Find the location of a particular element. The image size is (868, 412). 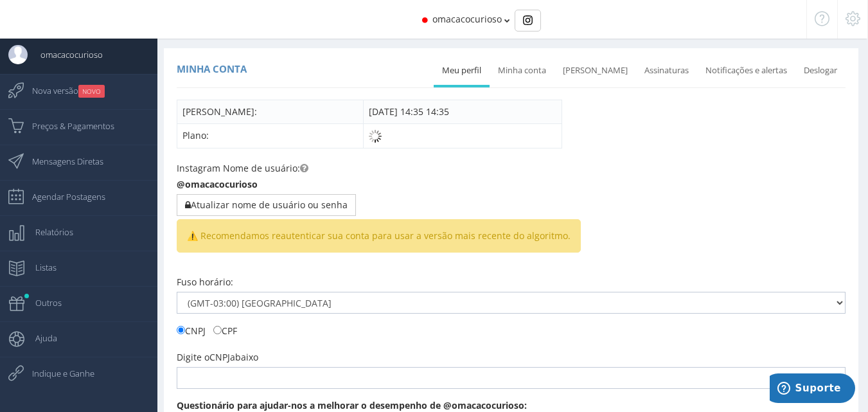

input: CPF is located at coordinates (217, 329).